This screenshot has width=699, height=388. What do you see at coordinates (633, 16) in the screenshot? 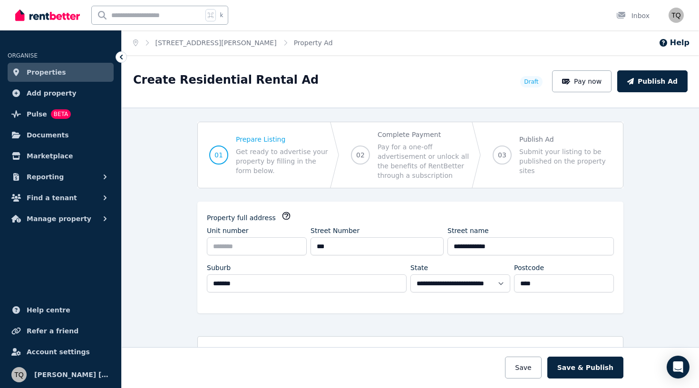
I see `div: Inbox` at bounding box center [633, 16].